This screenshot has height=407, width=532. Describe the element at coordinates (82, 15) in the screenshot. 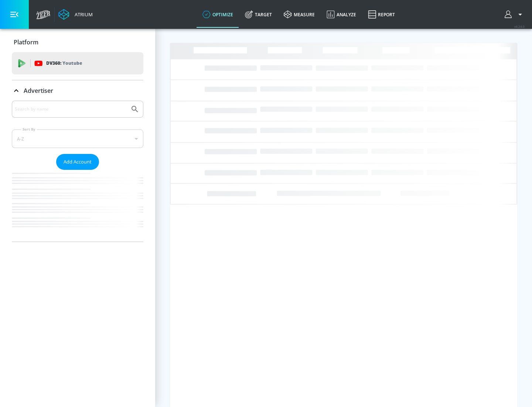

I see `div: Atrium` at that location.